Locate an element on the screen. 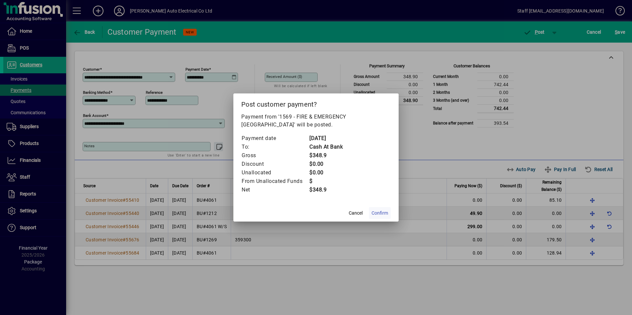  span: Cancel is located at coordinates (356, 213).